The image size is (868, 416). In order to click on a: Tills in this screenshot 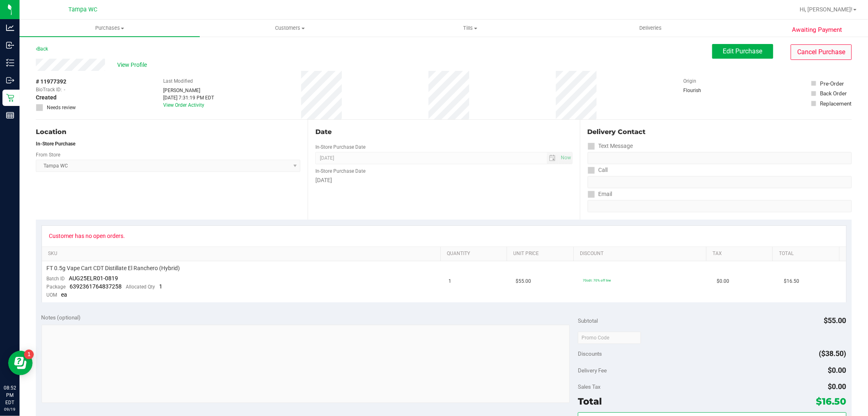, I will do `click(470, 28)`.